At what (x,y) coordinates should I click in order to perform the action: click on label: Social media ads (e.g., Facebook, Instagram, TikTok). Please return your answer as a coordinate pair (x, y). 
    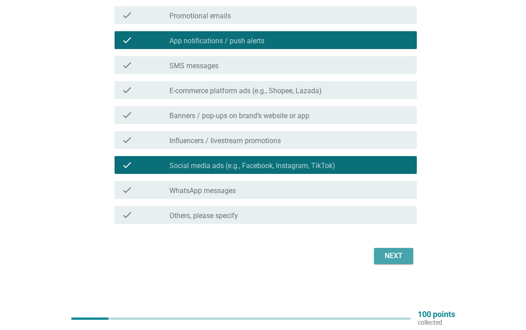
    Looking at the image, I should click on (252, 166).